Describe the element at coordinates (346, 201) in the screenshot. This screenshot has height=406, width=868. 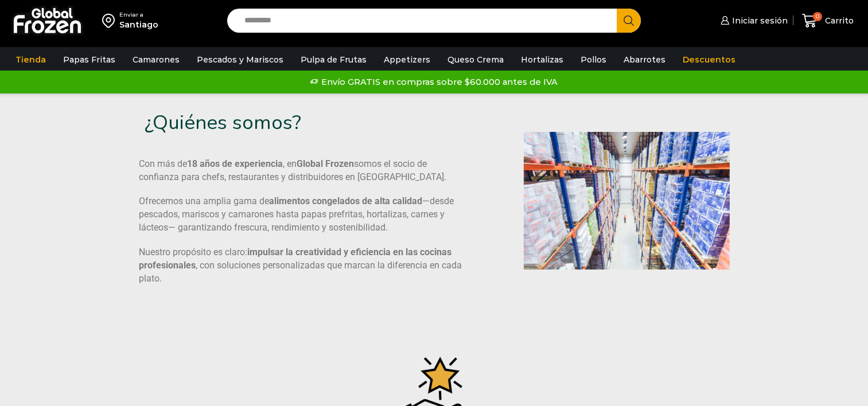
I see `b: alimentos congelados de alta calidad` at that location.